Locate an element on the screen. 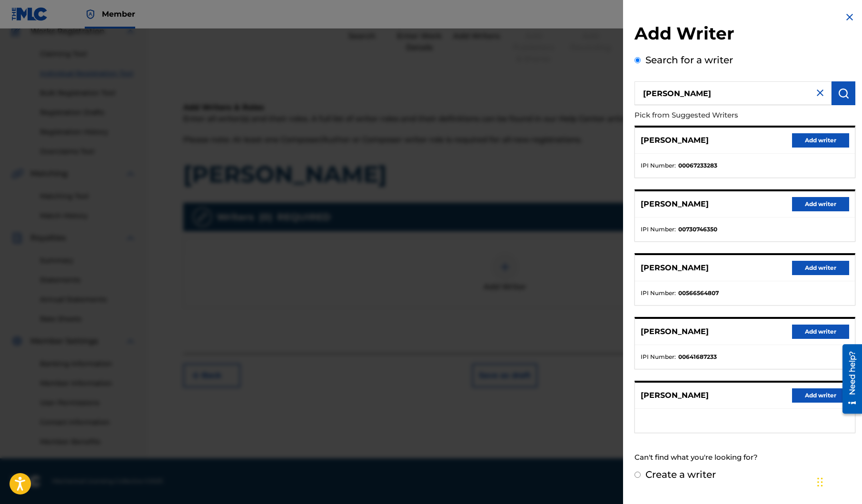  div: Drag is located at coordinates (820, 482).